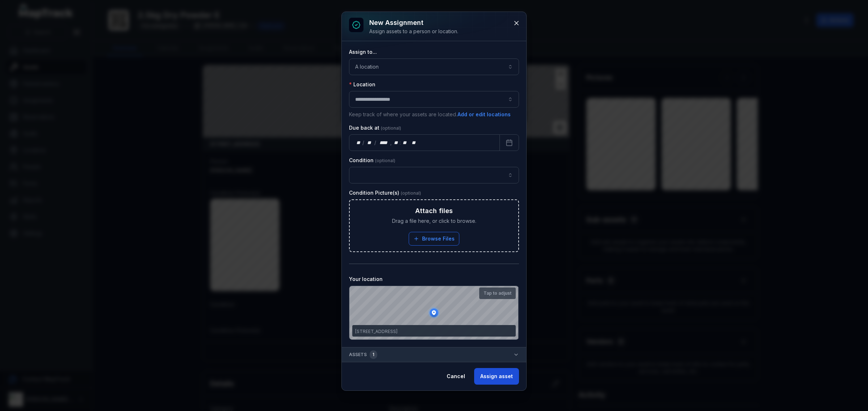 The height and width of the screenshot is (411, 868). Describe the element at coordinates (434, 355) in the screenshot. I see `button: Assets1` at that location.